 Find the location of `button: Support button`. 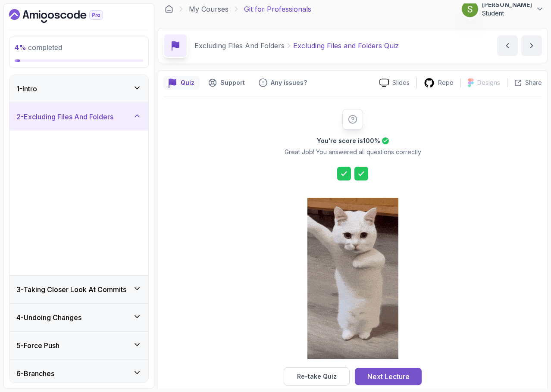

button: Support button is located at coordinates (227, 83).